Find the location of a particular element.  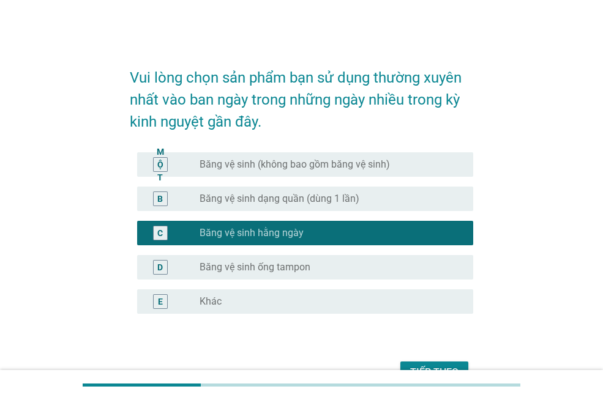

font: Tiếp theo is located at coordinates (434, 372).